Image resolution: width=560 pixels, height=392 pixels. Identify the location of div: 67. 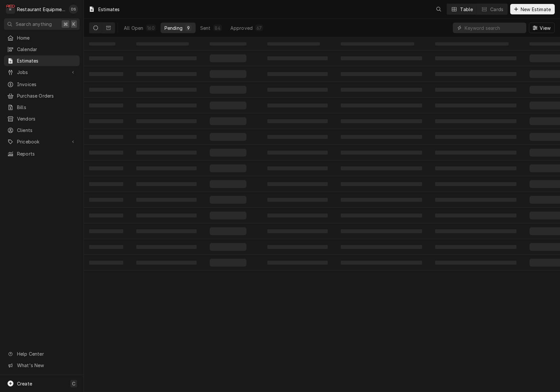
(259, 28).